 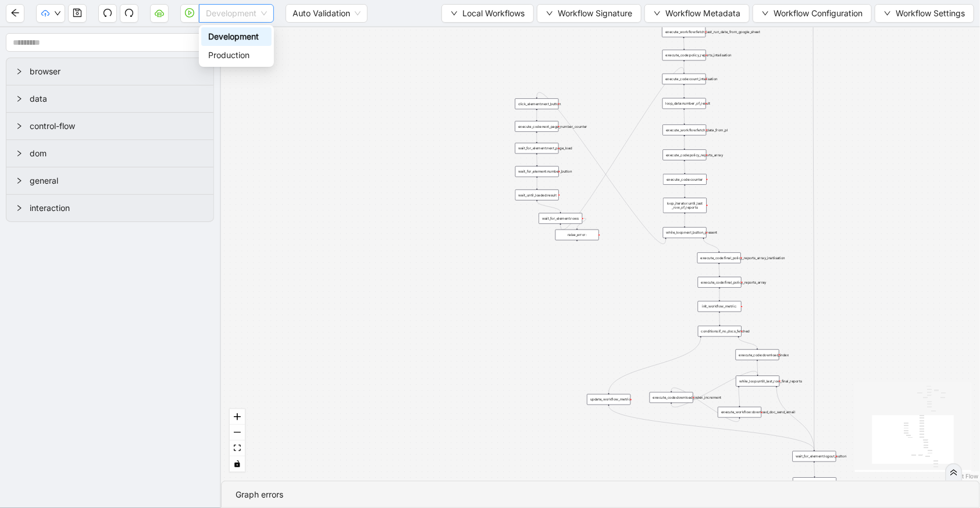 I want to click on div: raise_error:, so click(x=577, y=235).